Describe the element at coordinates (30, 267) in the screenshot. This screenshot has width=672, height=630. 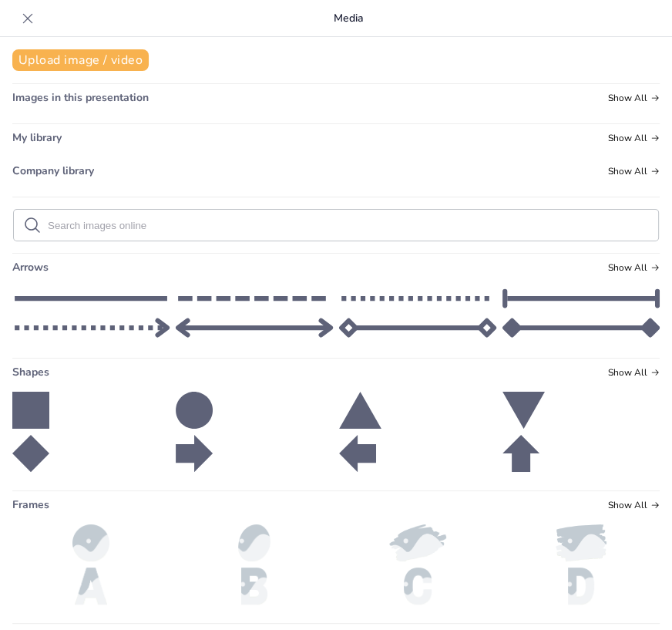
I see `span: Arrows` at that location.